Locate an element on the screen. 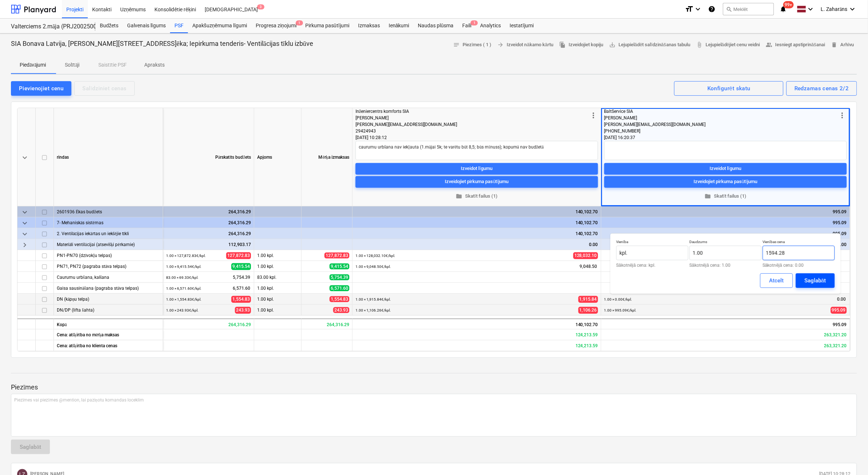  a: Lejupielādēt salīdzināšanas tabulu is located at coordinates (650, 45).